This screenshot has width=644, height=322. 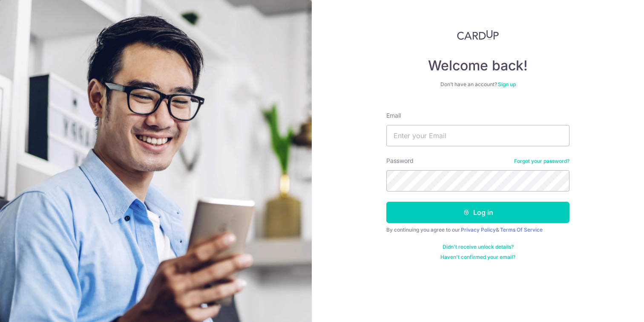 What do you see at coordinates (478, 213) in the screenshot?
I see `button: Log in` at bounding box center [478, 213].